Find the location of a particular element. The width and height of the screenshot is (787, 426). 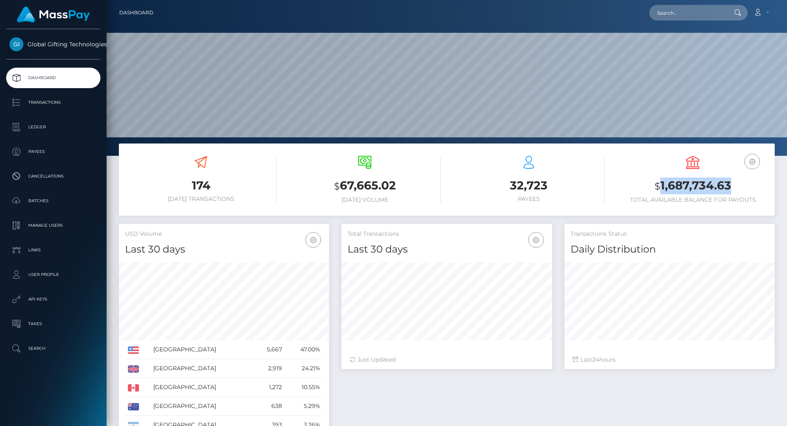

a: Search is located at coordinates (53, 348).